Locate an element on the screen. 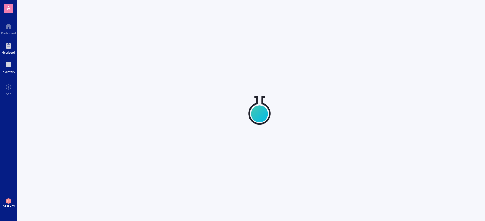 The width and height of the screenshot is (485, 221). a: Notebook is located at coordinates (8, 48).